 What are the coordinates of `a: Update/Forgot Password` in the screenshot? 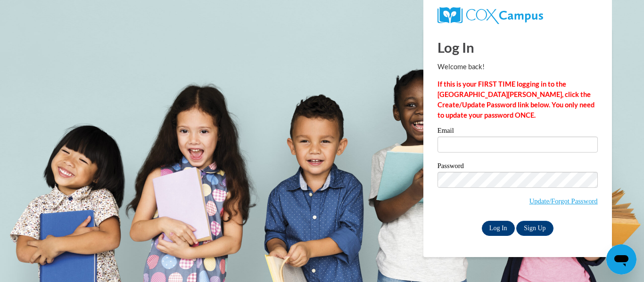 It's located at (564, 201).